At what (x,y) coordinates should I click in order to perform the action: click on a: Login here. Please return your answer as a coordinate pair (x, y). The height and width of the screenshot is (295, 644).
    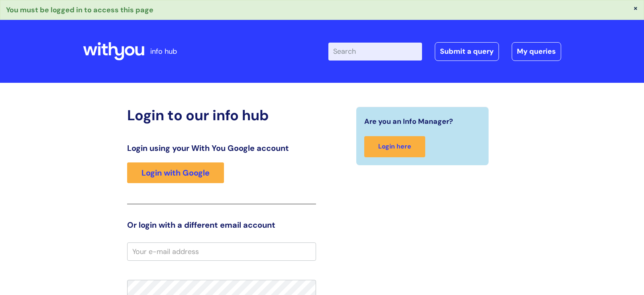
    Looking at the image, I should click on (394, 147).